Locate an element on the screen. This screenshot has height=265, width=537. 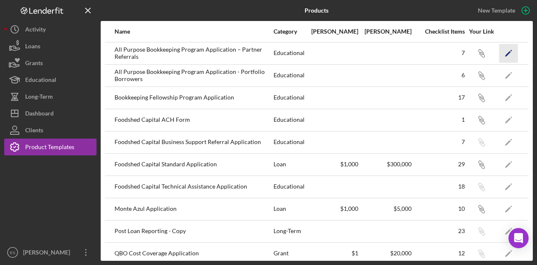
div: Clients is located at coordinates (34, 131).